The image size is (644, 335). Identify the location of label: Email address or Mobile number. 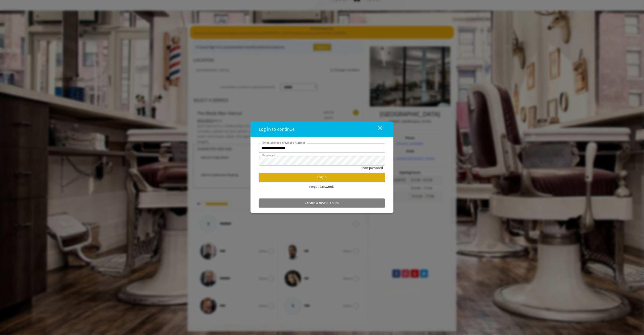
(284, 143).